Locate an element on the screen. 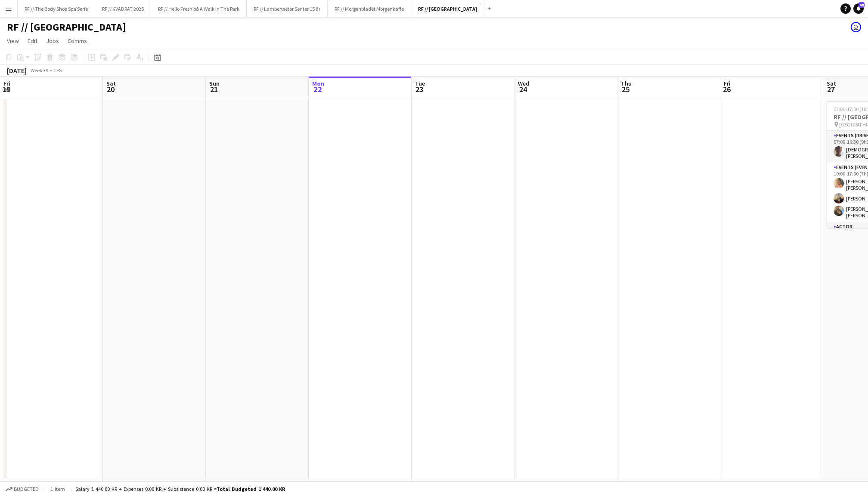  div: CEST is located at coordinates (59, 70).